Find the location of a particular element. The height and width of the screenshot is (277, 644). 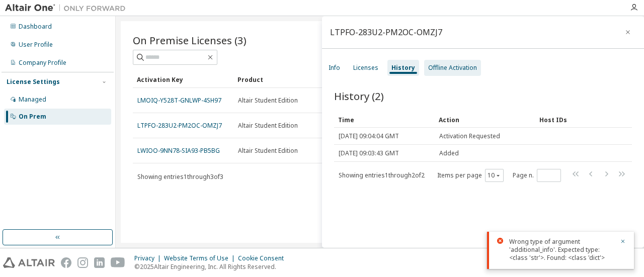

div: Action is located at coordinates (485, 119).